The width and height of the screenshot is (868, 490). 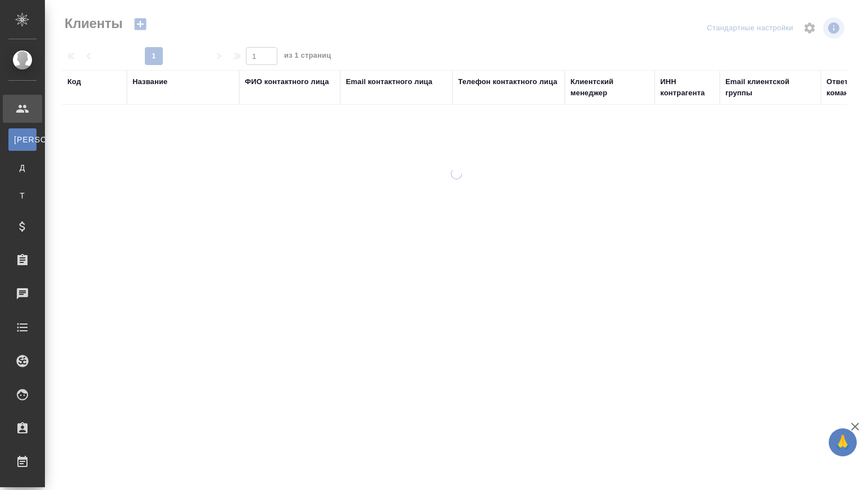 What do you see at coordinates (508, 82) in the screenshot?
I see `div: Телефон контактного лица` at bounding box center [508, 82].